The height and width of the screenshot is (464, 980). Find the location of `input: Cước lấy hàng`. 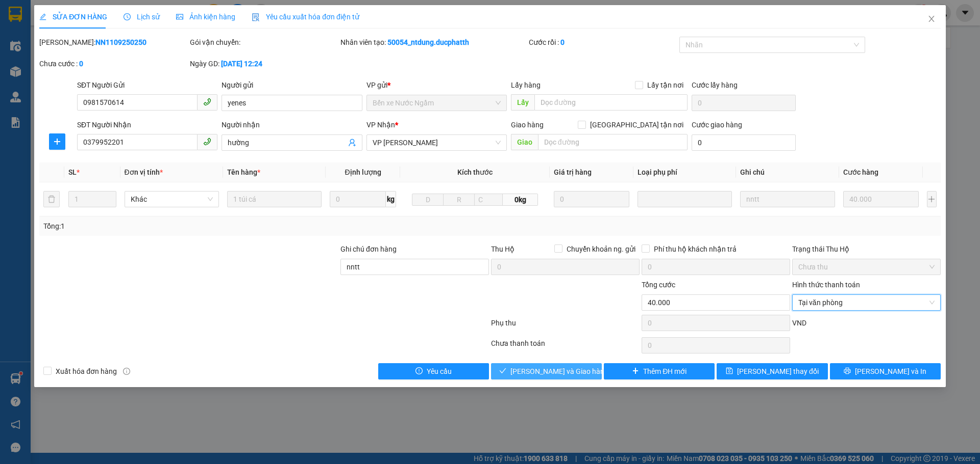

input: Cước lấy hàng is located at coordinates (744, 103).